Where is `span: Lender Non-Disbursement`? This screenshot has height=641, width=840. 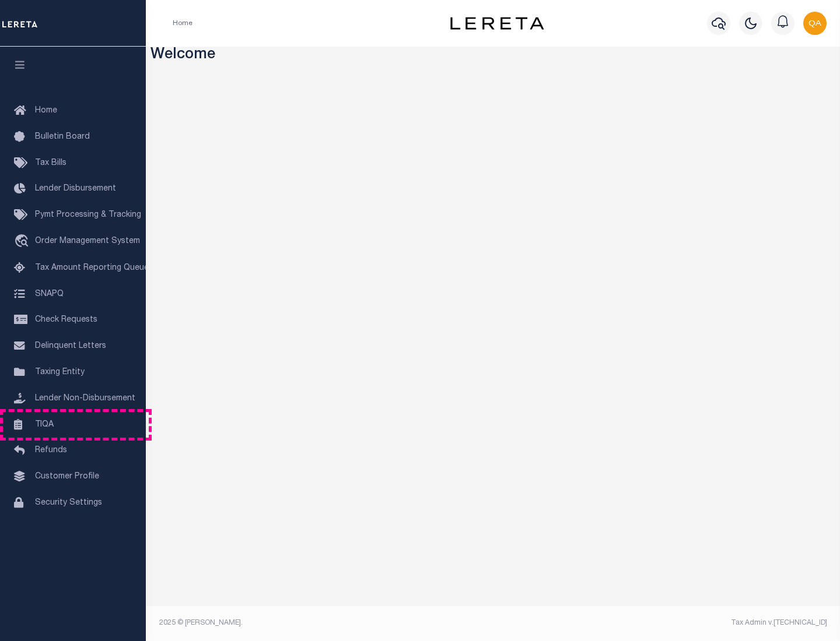 span: Lender Non-Disbursement is located at coordinates (85, 399).